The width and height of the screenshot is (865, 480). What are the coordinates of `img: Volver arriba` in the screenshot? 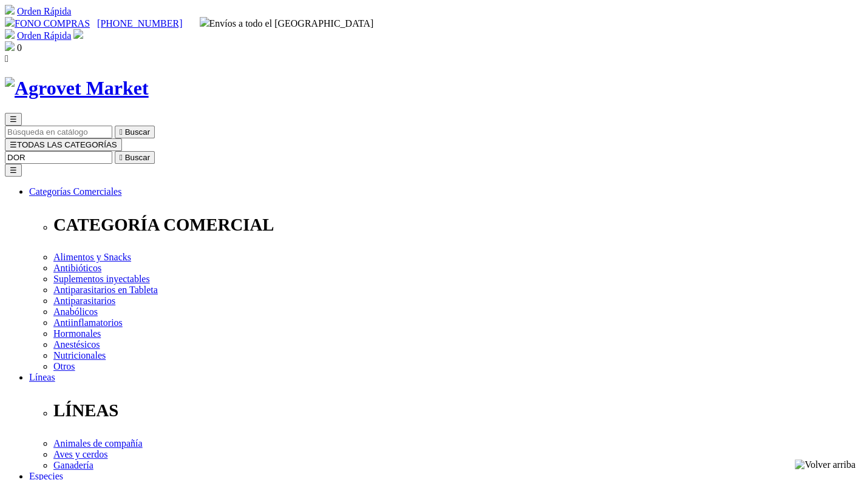 It's located at (825, 465).